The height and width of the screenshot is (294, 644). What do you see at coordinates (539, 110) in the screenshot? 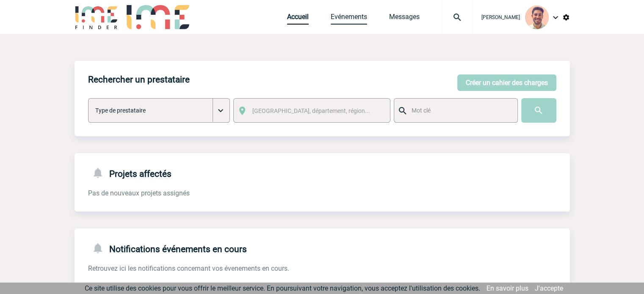
I see `input: Submit` at bounding box center [539, 110].